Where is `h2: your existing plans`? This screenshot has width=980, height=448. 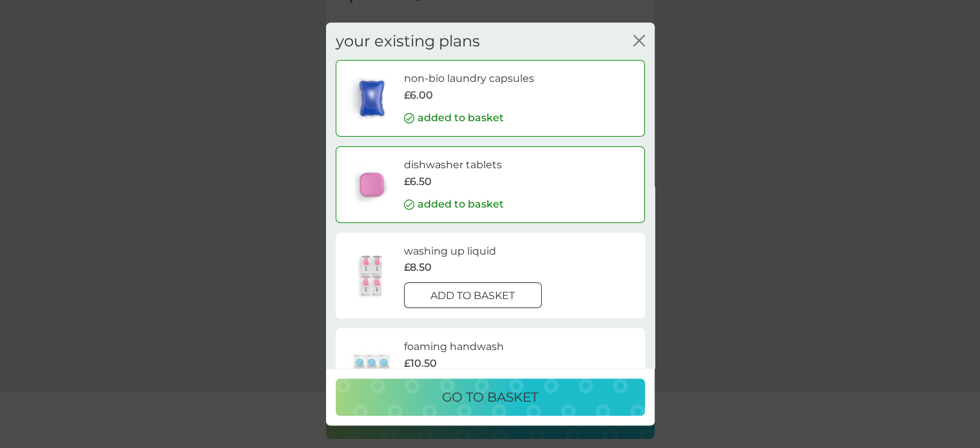
h2: your existing plans is located at coordinates (408, 41).